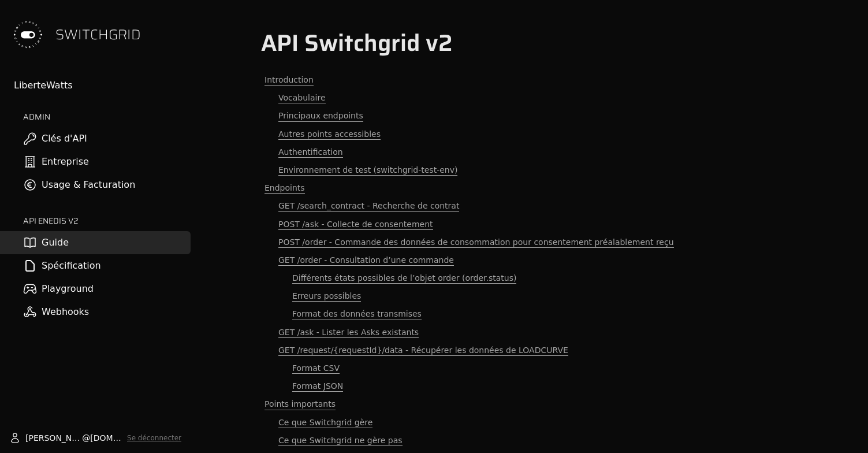  I want to click on a: GET /search_contract - Recherche de contrat, so click(532, 206).